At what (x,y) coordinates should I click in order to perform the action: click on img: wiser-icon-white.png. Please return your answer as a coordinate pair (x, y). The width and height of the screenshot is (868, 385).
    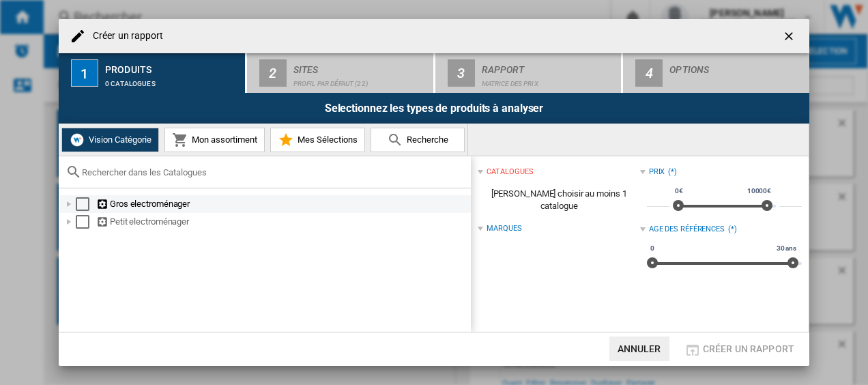
    Looking at the image, I should click on (77, 140).